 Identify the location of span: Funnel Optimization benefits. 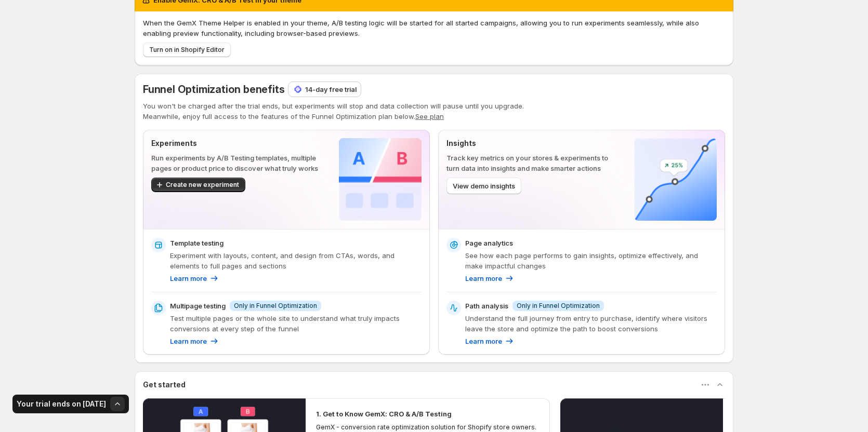
(213, 89).